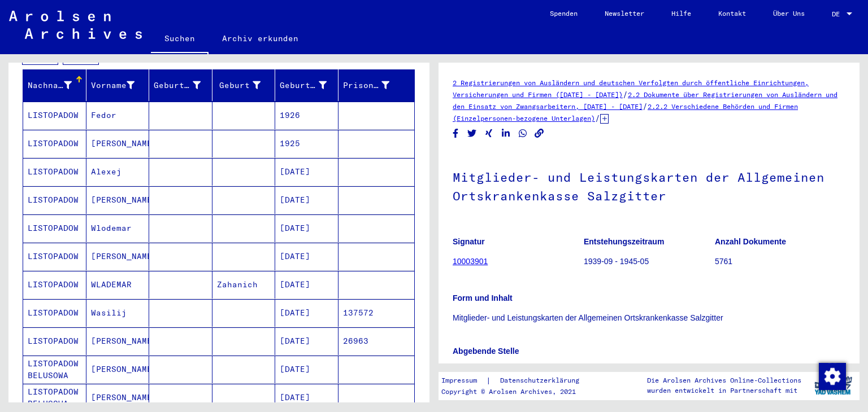  What do you see at coordinates (832, 377) in the screenshot?
I see `img: Zustimmung ändern` at bounding box center [832, 377].